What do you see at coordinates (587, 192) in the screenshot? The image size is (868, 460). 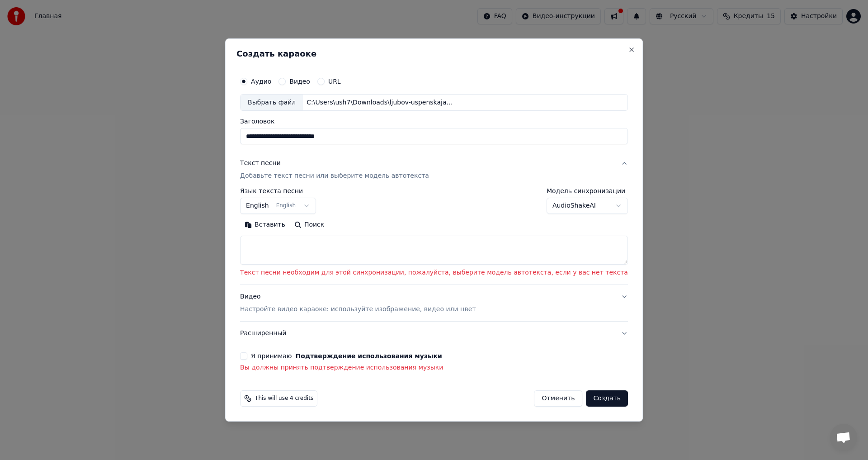 I see `label: Модель синхронизации` at bounding box center [587, 192].